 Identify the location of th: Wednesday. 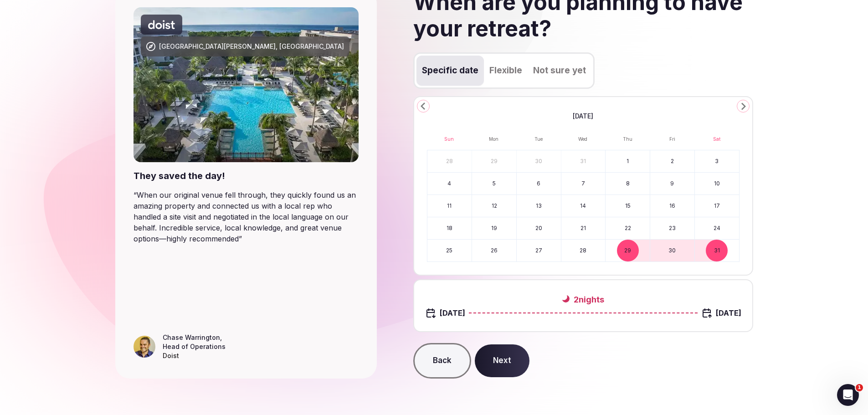
(583, 139).